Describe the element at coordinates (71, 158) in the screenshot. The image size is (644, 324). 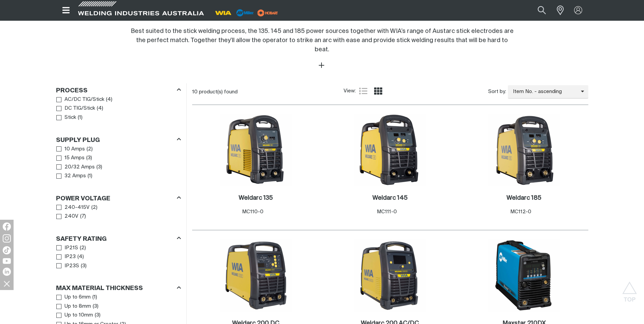
I see `a: 15 Amps` at that location.